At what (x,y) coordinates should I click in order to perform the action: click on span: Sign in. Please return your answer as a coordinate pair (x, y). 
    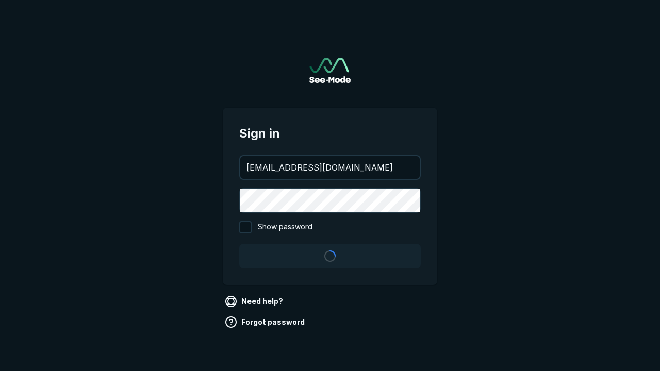
    Looking at the image, I should click on (330, 133).